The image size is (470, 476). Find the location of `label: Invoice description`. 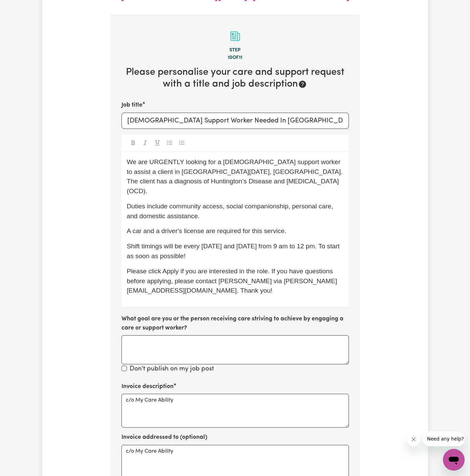

label: Invoice description is located at coordinates (147, 387).